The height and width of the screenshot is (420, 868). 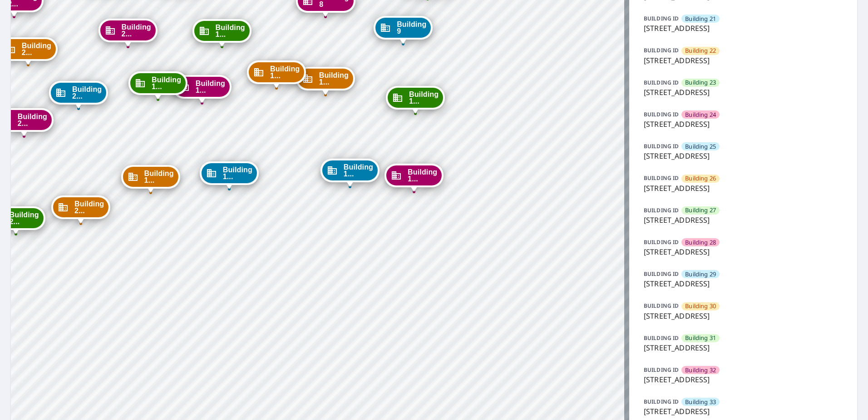 What do you see at coordinates (700, 146) in the screenshot?
I see `span: Building 25` at bounding box center [700, 146].